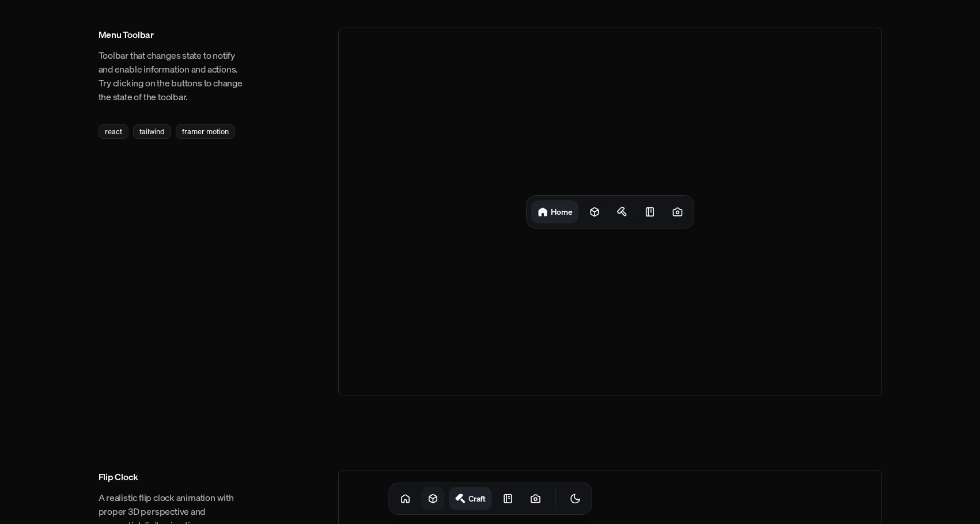 This screenshot has height=524, width=980. What do you see at coordinates (575, 499) in the screenshot?
I see `button: Toggle Theme` at bounding box center [575, 499].